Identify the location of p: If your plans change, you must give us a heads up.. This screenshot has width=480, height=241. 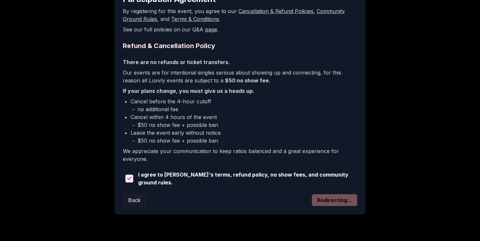
(240, 91).